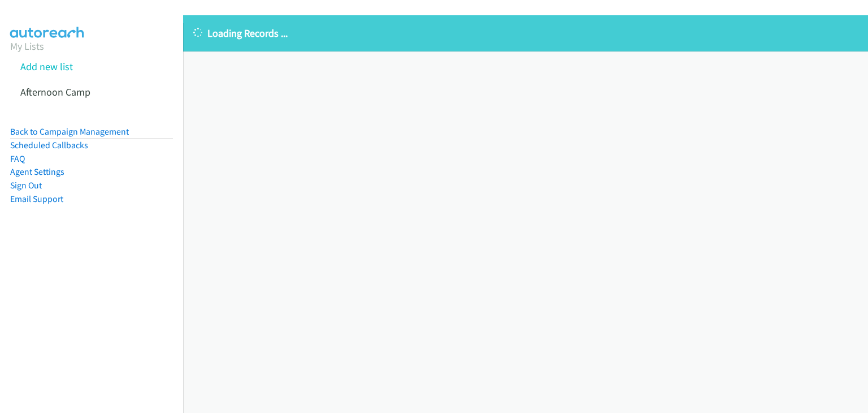 This screenshot has height=413, width=868. Describe the element at coordinates (37, 171) in the screenshot. I see `a: Agent Settings` at that location.